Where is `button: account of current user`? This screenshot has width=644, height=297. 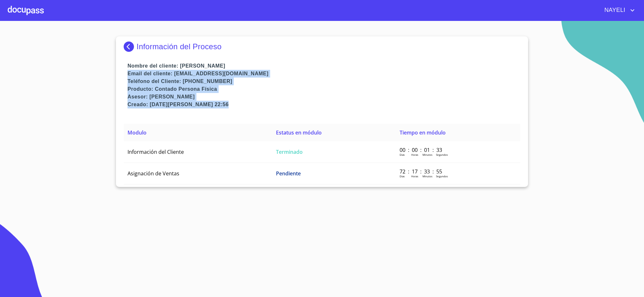 button: account of current user is located at coordinates (618, 10).